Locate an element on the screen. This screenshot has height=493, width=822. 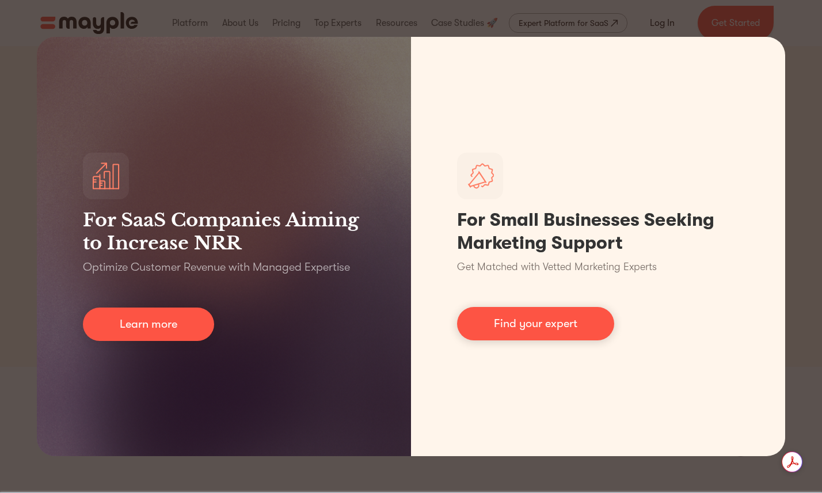
p: Optimize Customer Revenue with Managed Expertise is located at coordinates (216, 267).